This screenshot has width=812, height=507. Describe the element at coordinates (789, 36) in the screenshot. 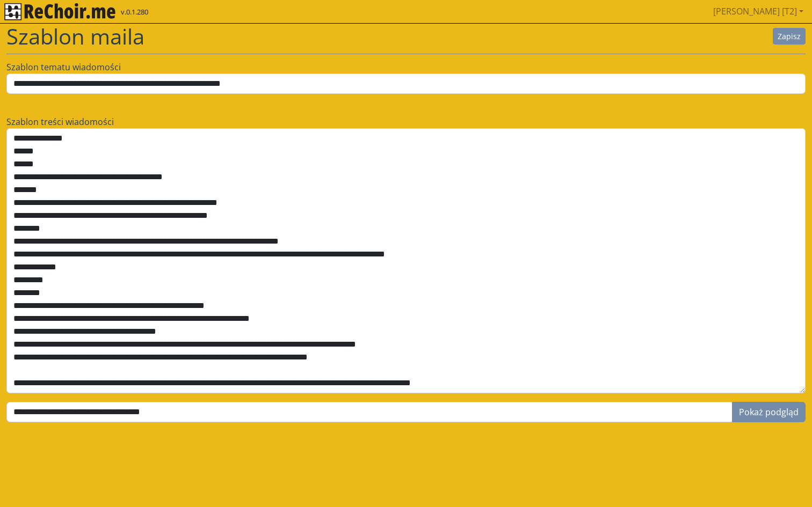

I see `button: Zapisz` at that location.